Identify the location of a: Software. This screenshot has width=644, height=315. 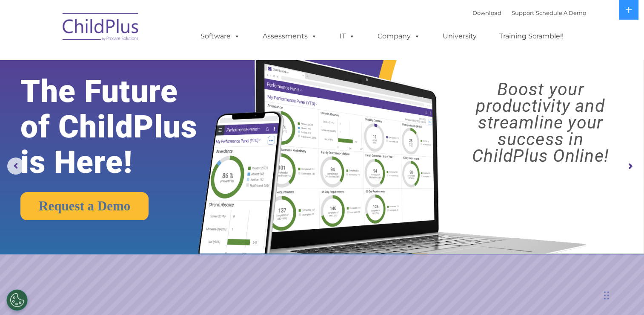
(220, 36).